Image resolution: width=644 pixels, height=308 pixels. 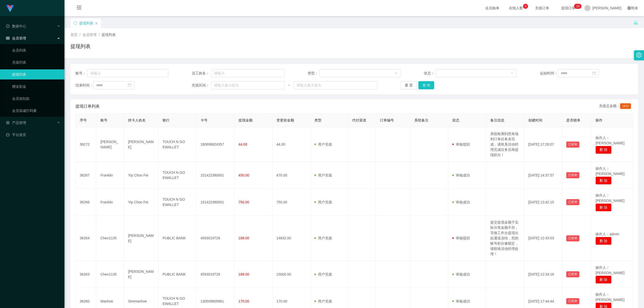 What do you see at coordinates (498, 120) in the screenshot?
I see `span: 备注信息` at bounding box center [498, 120].